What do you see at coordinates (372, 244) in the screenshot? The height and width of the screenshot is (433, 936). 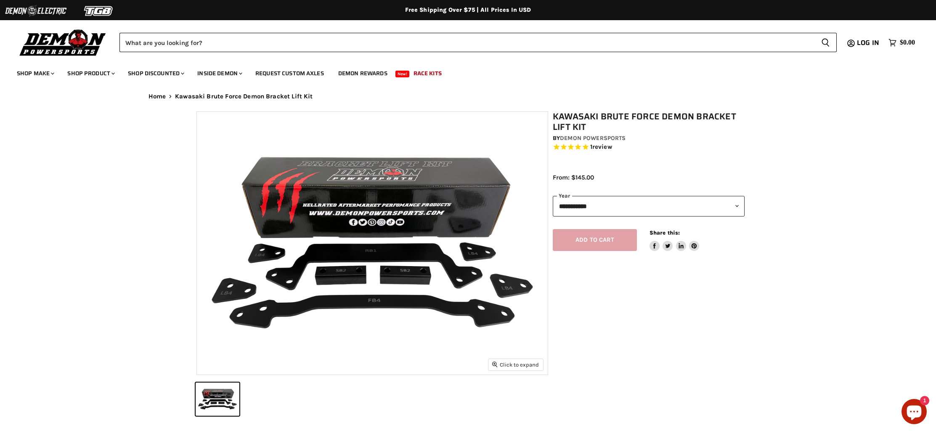 I see `img: IMAGE` at bounding box center [372, 244].